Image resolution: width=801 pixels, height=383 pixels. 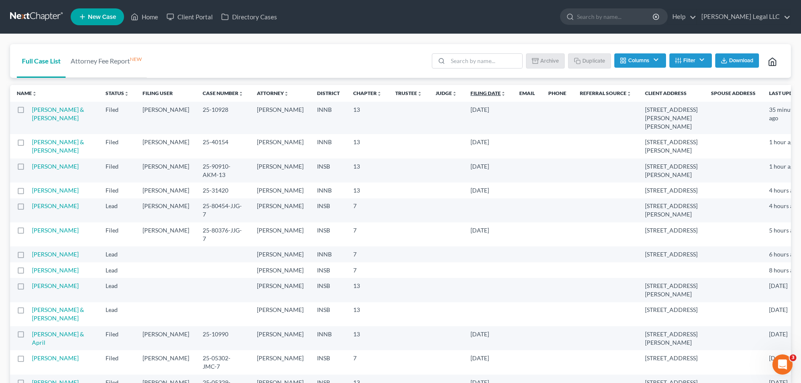 What do you see at coordinates (223, 118) in the screenshot?
I see `td: 25-10928` at bounding box center [223, 118].